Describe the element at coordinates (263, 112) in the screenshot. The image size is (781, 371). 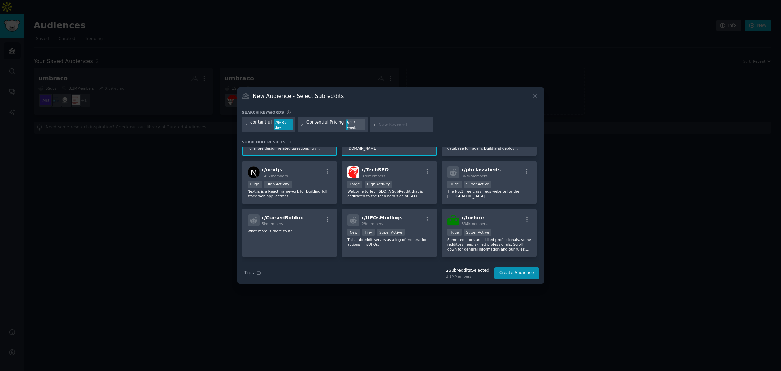
I see `h3: Search keywords` at that location.